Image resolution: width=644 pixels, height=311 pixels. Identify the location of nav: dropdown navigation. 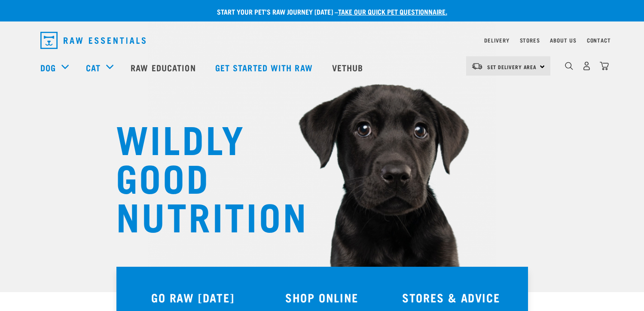
(322, 40).